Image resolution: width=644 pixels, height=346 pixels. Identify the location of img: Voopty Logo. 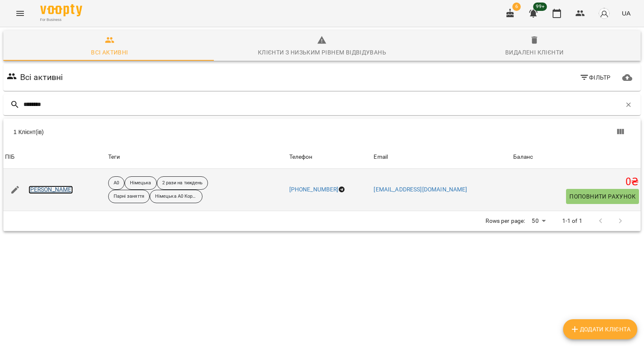
(62, 10).